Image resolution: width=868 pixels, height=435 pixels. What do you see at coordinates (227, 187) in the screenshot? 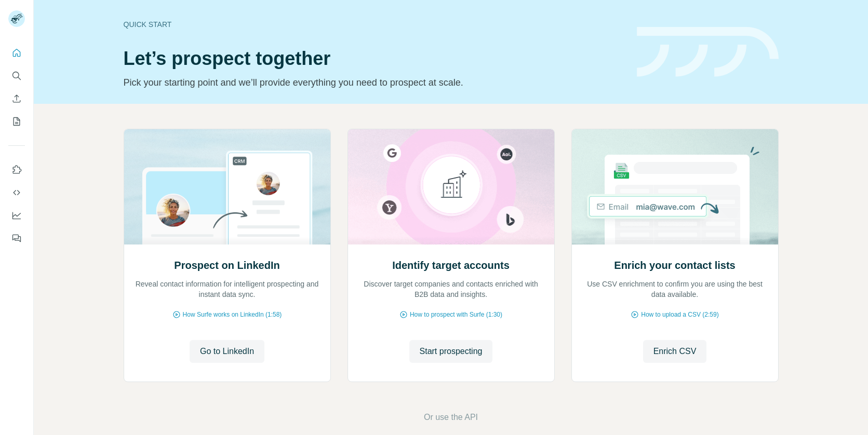
I see `img: Prospect on LinkedIn` at bounding box center [227, 187].